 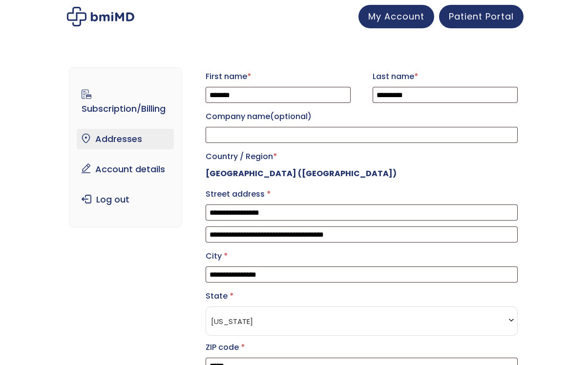 What do you see at coordinates (481, 16) in the screenshot?
I see `span: Patient Portal` at bounding box center [481, 16].